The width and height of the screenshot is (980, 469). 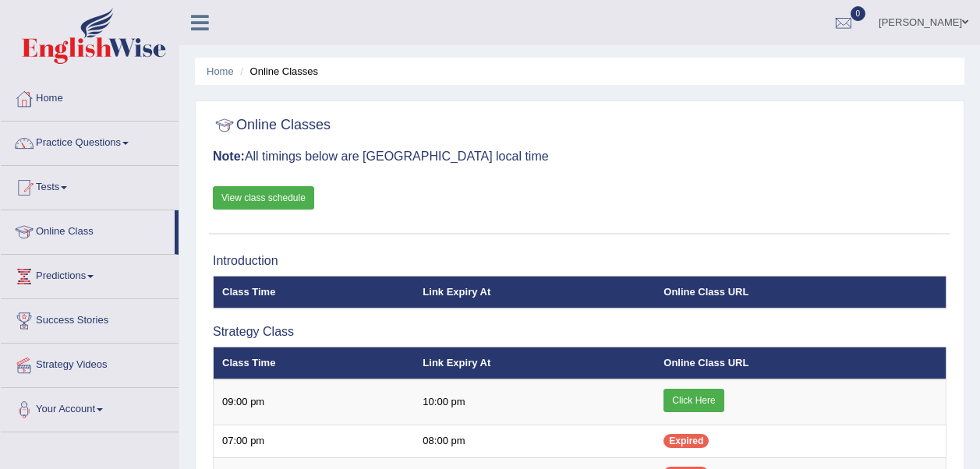 I want to click on span: 0, so click(x=858, y=14).